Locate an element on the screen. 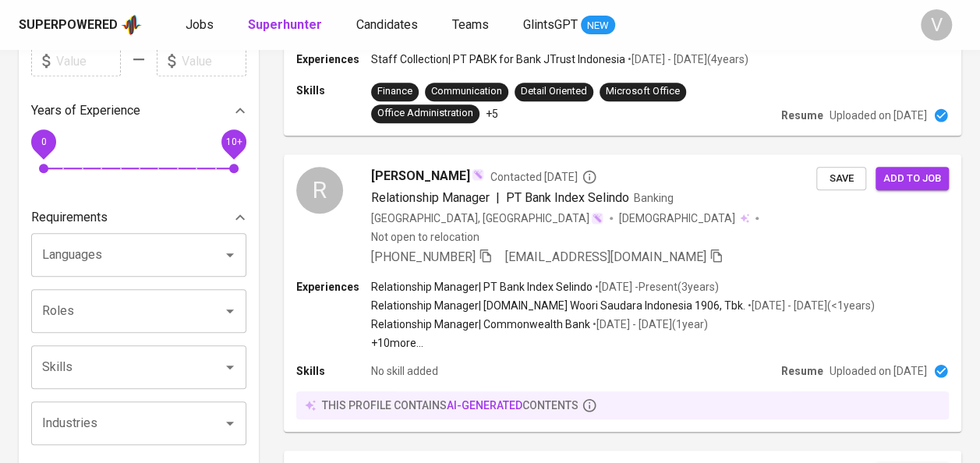 Image resolution: width=980 pixels, height=463 pixels. p: Relationship Manager | PT Bank Index Selindo is located at coordinates (482, 287).